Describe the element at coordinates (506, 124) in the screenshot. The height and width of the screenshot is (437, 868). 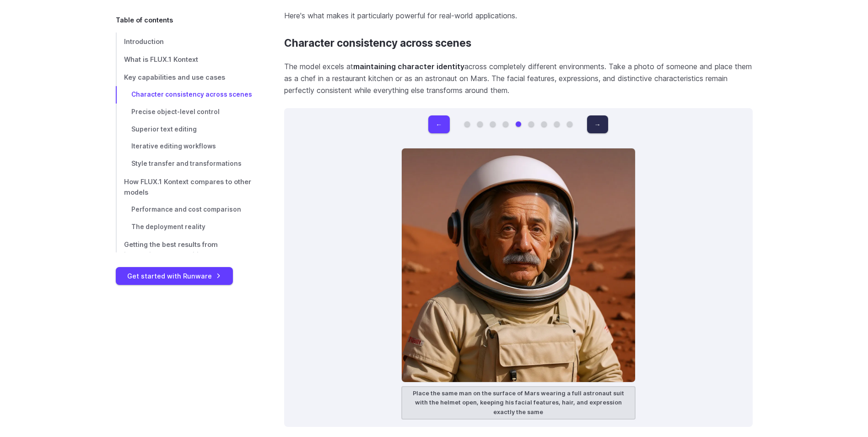
I see `button: Go to 4 of 9` at that location.